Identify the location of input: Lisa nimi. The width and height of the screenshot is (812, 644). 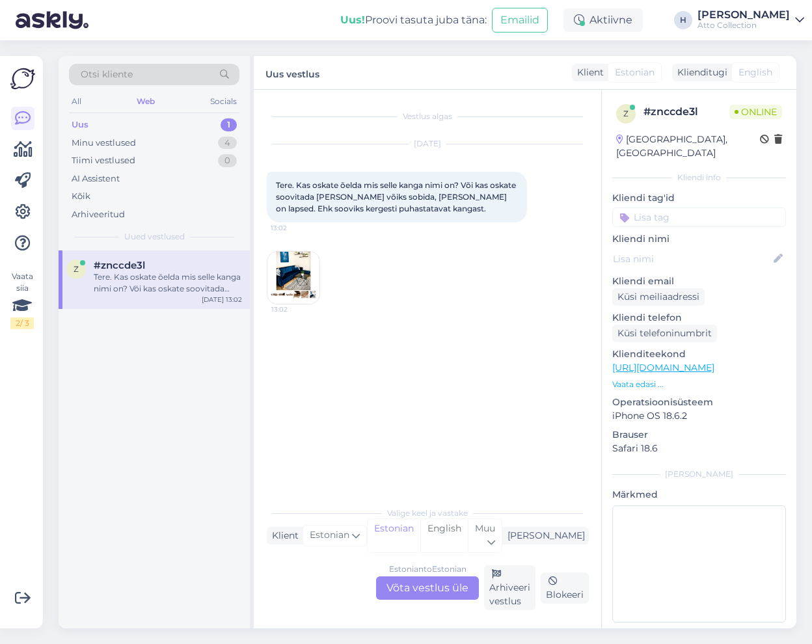
(692, 259).